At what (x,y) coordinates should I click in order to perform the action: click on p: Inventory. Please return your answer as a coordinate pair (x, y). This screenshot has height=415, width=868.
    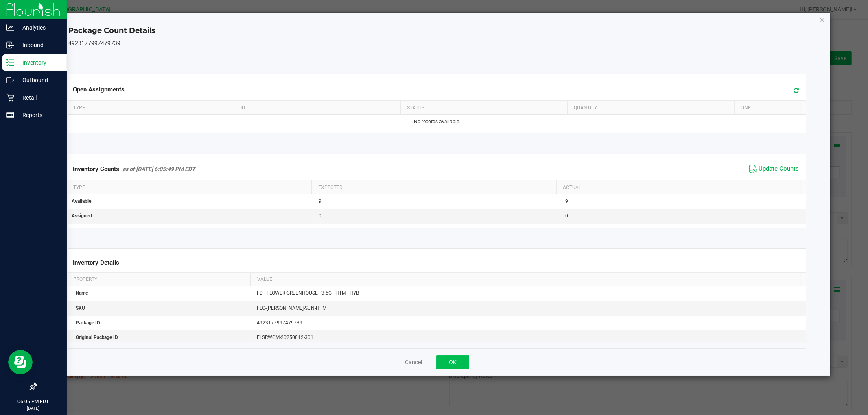
    Looking at the image, I should click on (38, 62).